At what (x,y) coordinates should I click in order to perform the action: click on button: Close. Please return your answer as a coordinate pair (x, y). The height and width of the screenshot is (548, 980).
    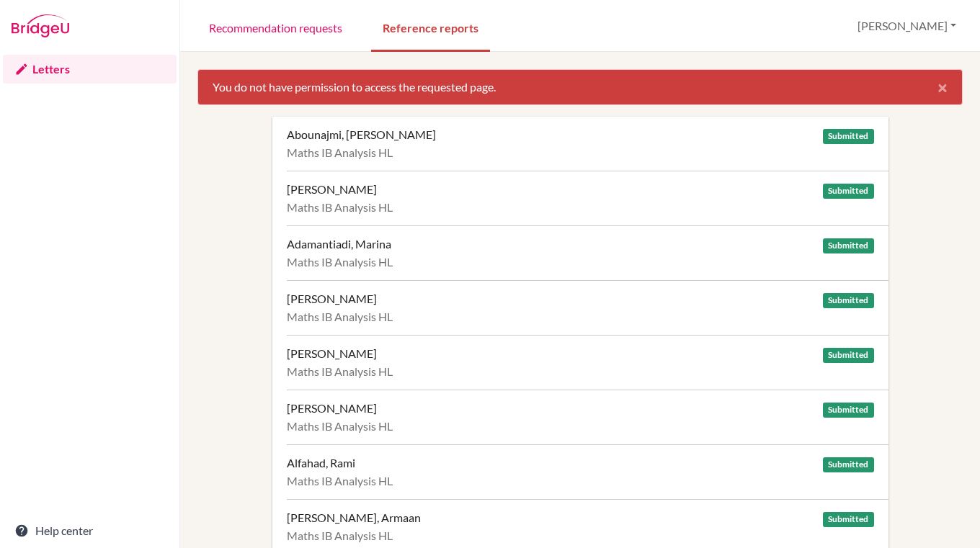
    Looking at the image, I should click on (942, 87).